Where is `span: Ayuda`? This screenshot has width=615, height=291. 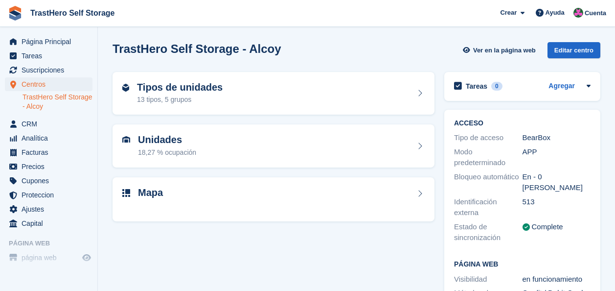
span: Ayuda is located at coordinates (555, 13).